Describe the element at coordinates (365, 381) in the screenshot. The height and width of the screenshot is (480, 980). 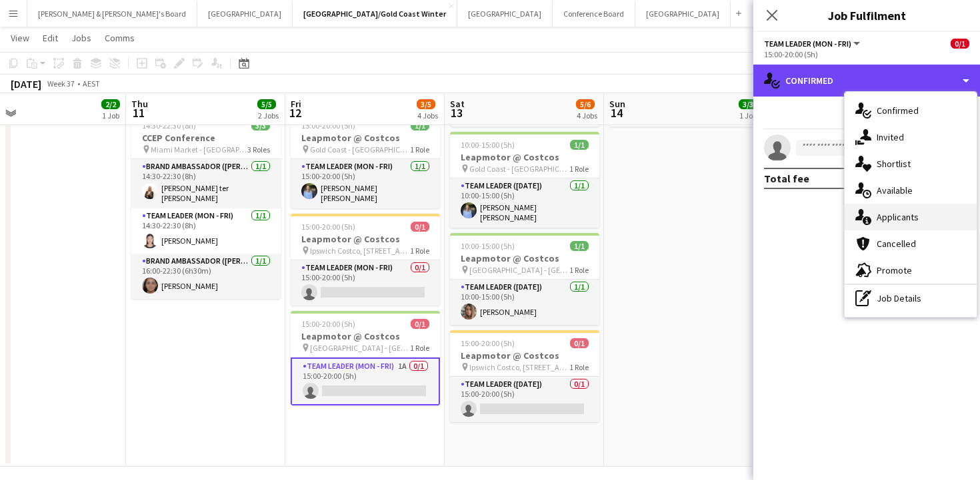
I see `app-card-role: Team Leader (Mon - Fri)1A0/115:00-20:00 (5h)` at that location.